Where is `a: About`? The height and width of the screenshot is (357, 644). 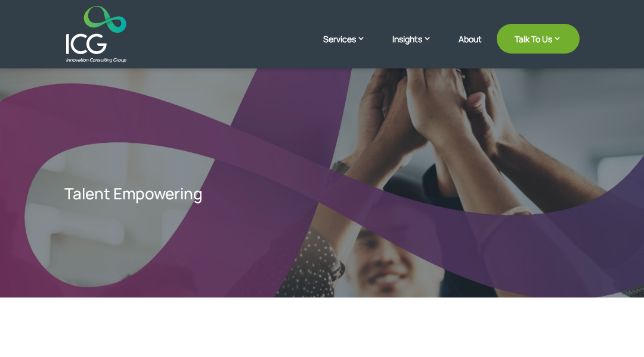 a: About is located at coordinates (469, 48).